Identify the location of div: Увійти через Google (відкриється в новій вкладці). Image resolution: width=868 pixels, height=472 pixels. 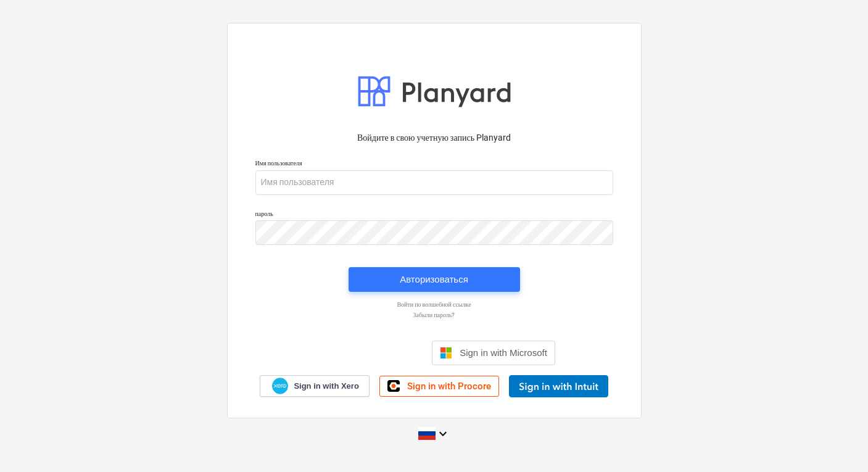
(367, 353).